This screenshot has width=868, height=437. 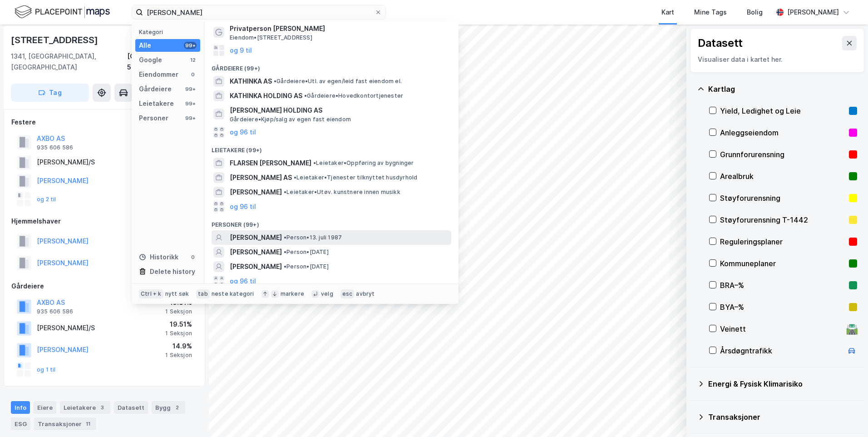 I want to click on div: Bygg, so click(x=169, y=408).